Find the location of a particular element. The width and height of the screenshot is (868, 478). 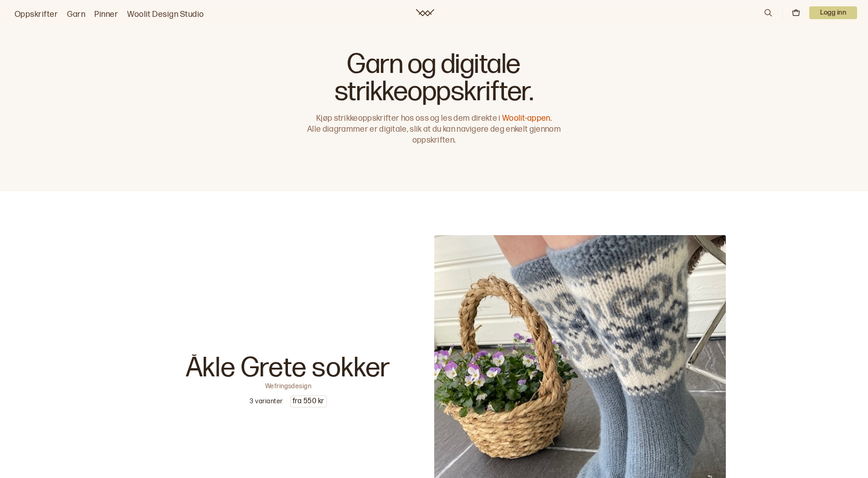

h1: Garn og digitale strikkeoppskrifter. is located at coordinates (434, 78).